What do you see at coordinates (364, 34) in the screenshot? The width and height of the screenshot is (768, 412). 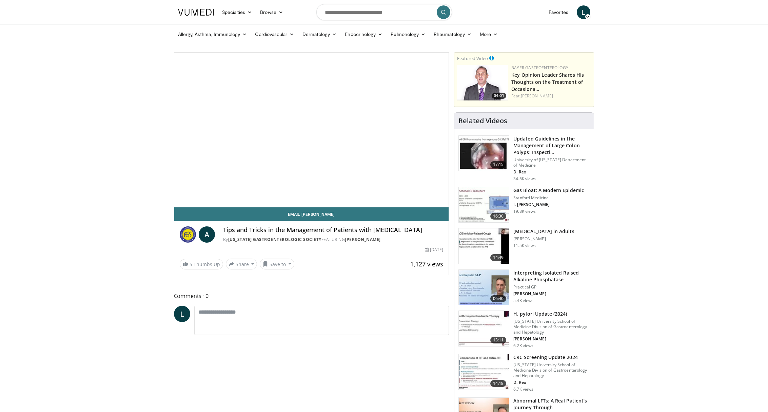 I see `a: Endocrinology` at bounding box center [364, 34].